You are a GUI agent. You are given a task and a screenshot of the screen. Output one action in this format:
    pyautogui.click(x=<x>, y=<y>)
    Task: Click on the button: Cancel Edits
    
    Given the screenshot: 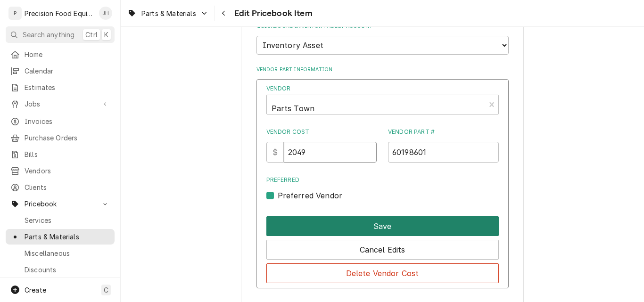 What is the action you would take?
    pyautogui.click(x=382, y=250)
    